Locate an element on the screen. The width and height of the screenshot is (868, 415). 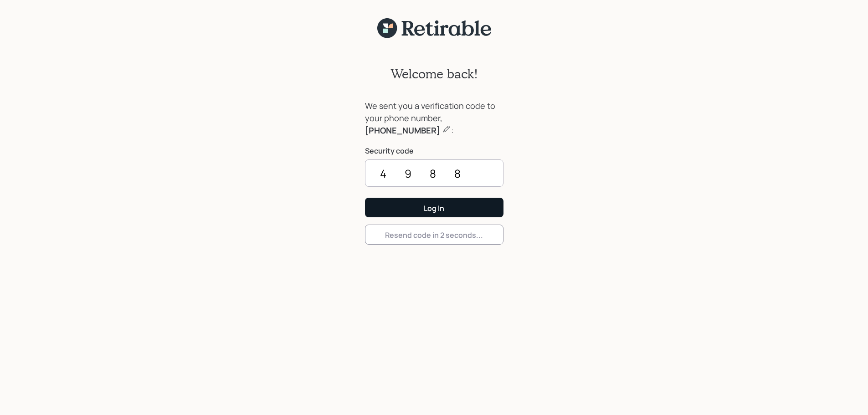
button: Resend code in 2 seconds... is located at coordinates (434, 234).